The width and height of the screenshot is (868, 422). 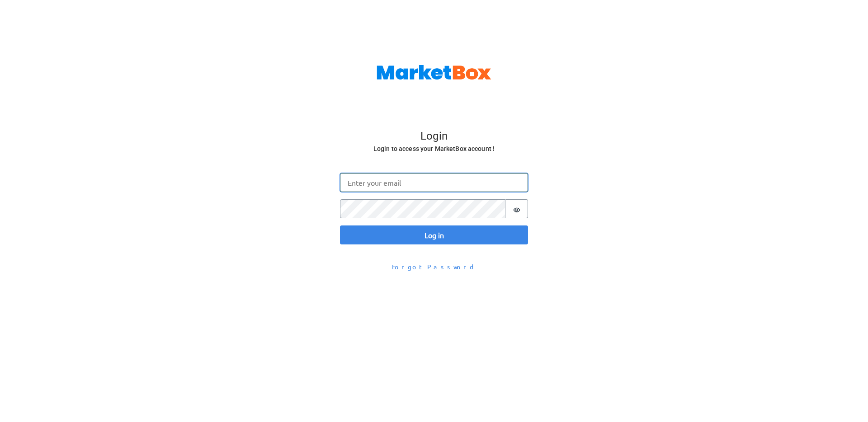 What do you see at coordinates (434, 72) in the screenshot?
I see `img: MarketBox logo` at bounding box center [434, 72].